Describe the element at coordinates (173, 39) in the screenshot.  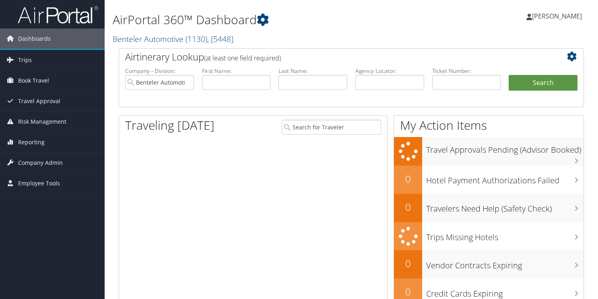
I see `a: Benteler Automotive` at that location.